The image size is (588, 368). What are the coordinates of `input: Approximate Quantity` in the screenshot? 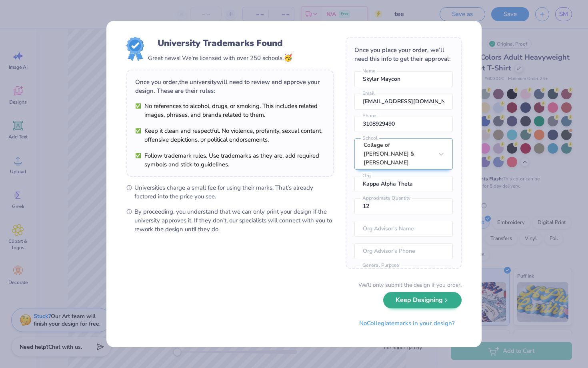 It's located at (404, 207).